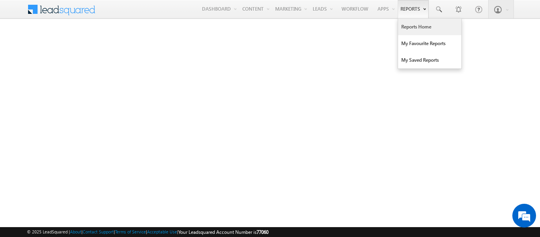 The image size is (540, 237). I want to click on div: Minimize live chat window, so click(139, 13).